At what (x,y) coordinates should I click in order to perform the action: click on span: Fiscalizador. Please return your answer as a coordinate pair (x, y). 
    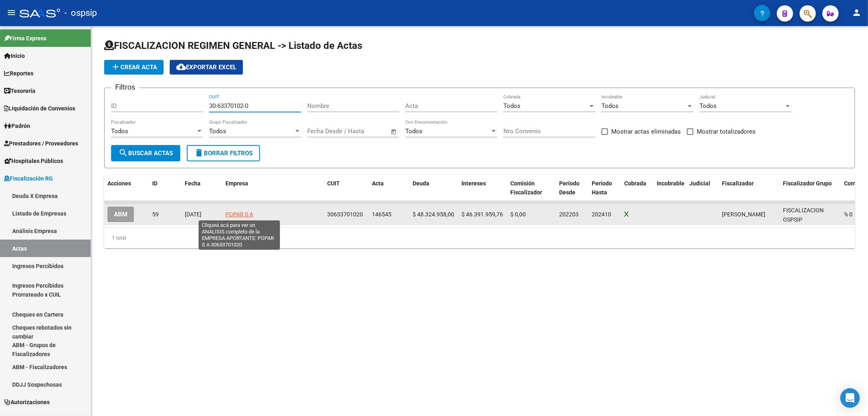
    Looking at the image, I should click on (738, 183).